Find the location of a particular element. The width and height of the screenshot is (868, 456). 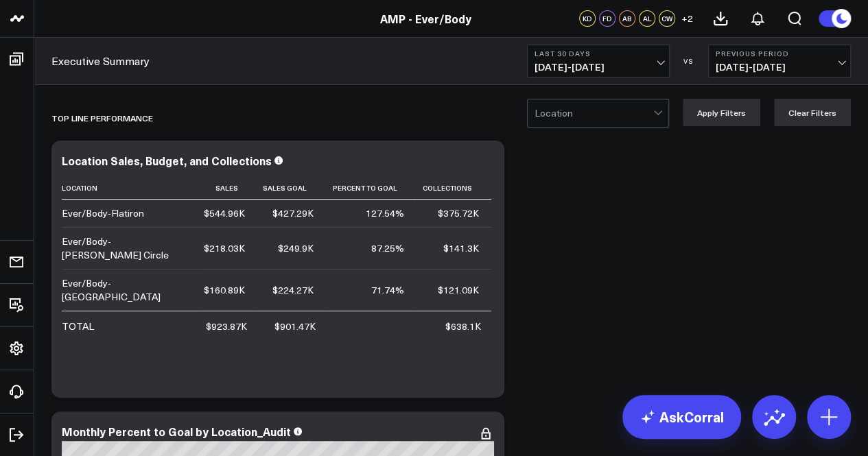

button: +2 is located at coordinates (687, 18).